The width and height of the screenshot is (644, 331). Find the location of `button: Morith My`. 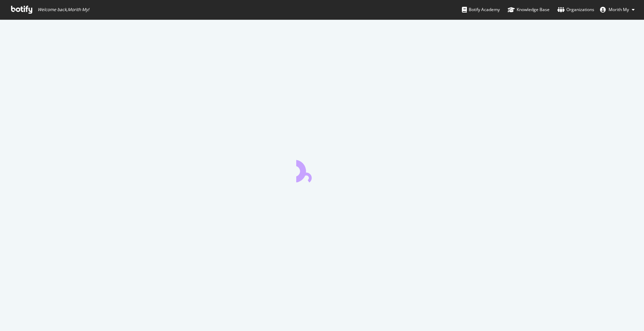

button: Morith My is located at coordinates (617, 10).